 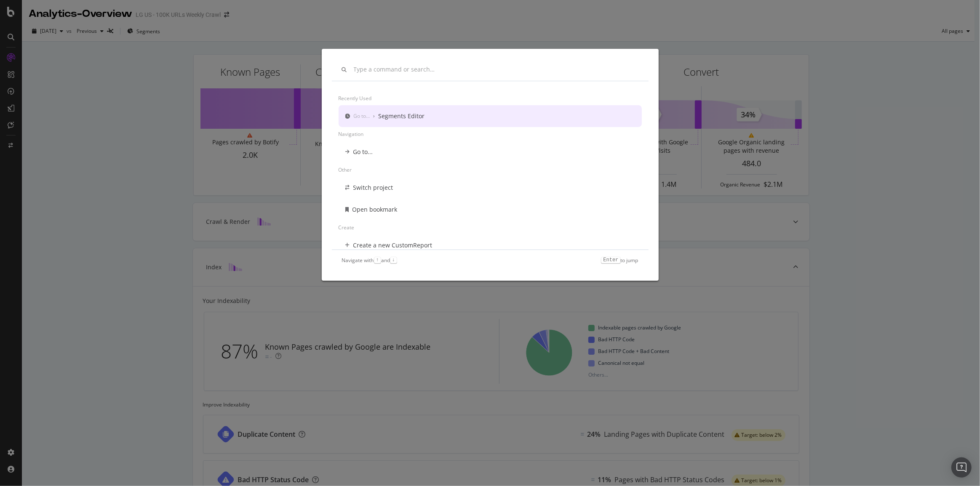 What do you see at coordinates (962, 468) in the screenshot?
I see `div: Open Intercom Messenger` at bounding box center [962, 468].